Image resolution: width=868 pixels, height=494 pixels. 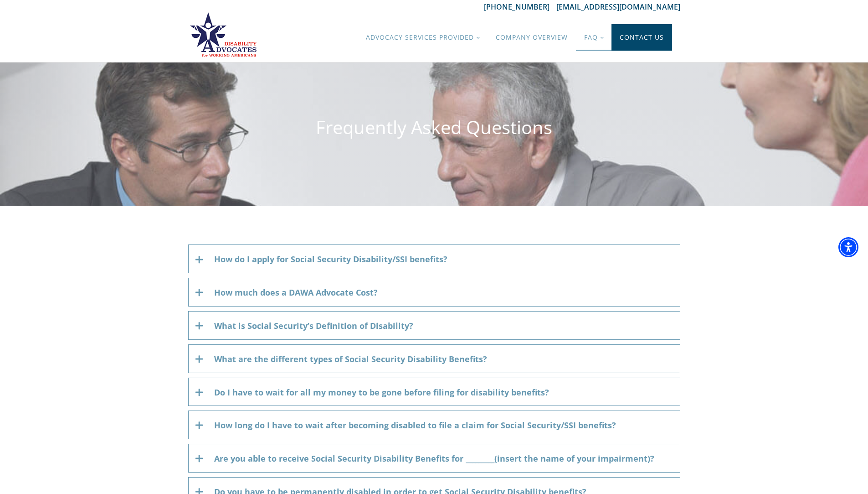 What do you see at coordinates (849, 247) in the screenshot?
I see `div: Accessibility Menu` at bounding box center [849, 247].